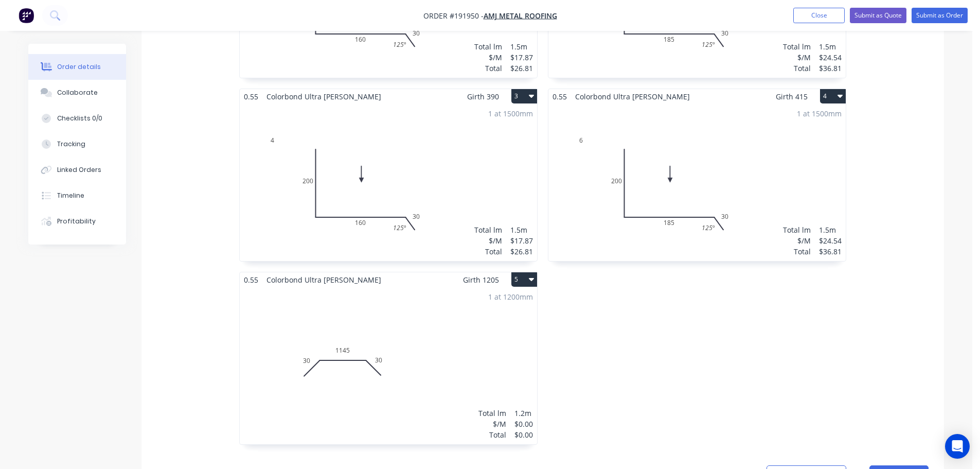 This screenshot has width=980, height=469. What do you see at coordinates (388, 365) in the screenshot?
I see `div: 0301145301 at 1200mmTotal lm$/MTotal1.2m$0.00$0.00` at bounding box center [388, 365].